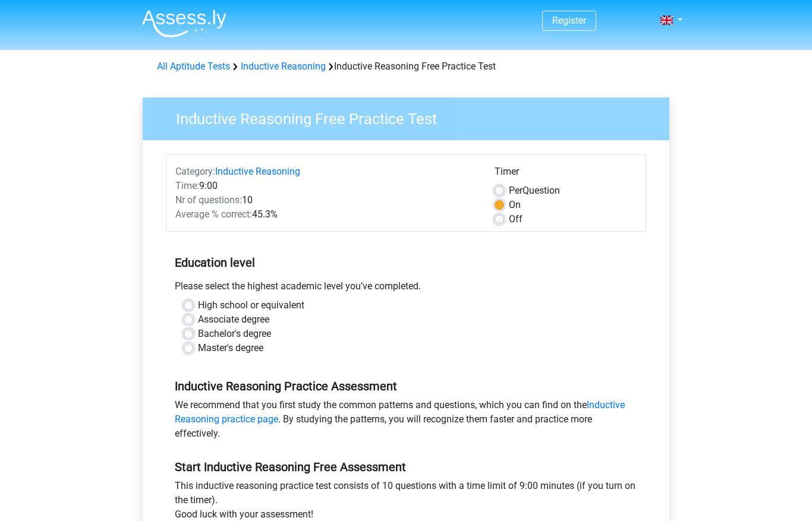 This screenshot has height=521, width=812. What do you see at coordinates (565, 174) in the screenshot?
I see `div: Timer` at bounding box center [565, 174].